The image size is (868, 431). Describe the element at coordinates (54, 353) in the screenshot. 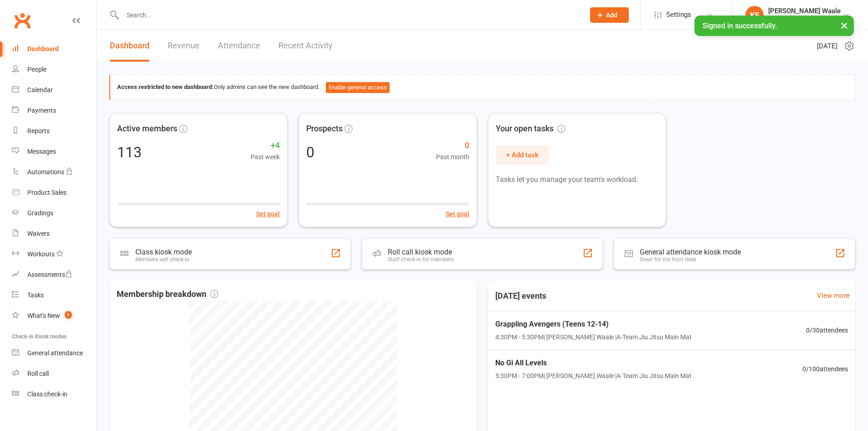

I see `a: General attendance kiosk mode` at that location.